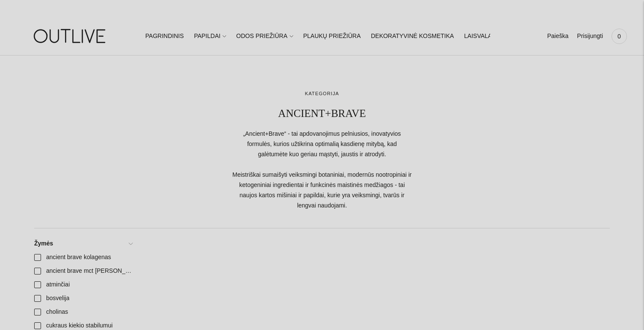  What do you see at coordinates (332, 36) in the screenshot?
I see `a: PLAUKŲ PRIEŽIŪRA` at bounding box center [332, 36].